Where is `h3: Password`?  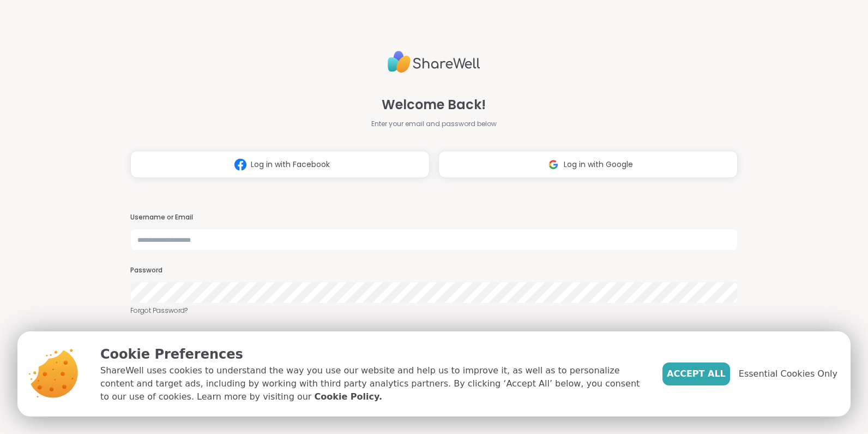
h3: Password is located at coordinates (434, 270).